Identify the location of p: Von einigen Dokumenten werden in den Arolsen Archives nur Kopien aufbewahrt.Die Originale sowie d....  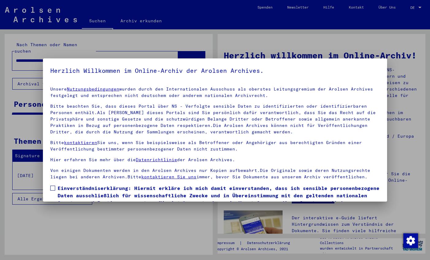
(215, 174).